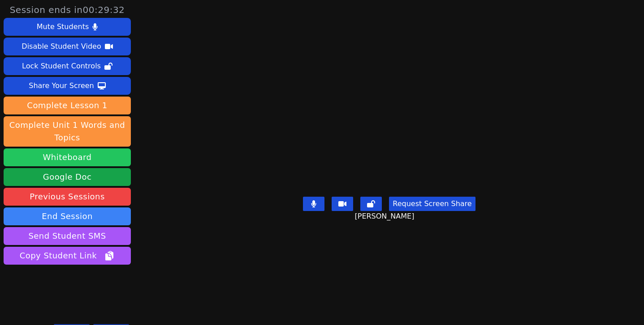  Describe the element at coordinates (67, 197) in the screenshot. I see `a: Previous Sessions` at that location.